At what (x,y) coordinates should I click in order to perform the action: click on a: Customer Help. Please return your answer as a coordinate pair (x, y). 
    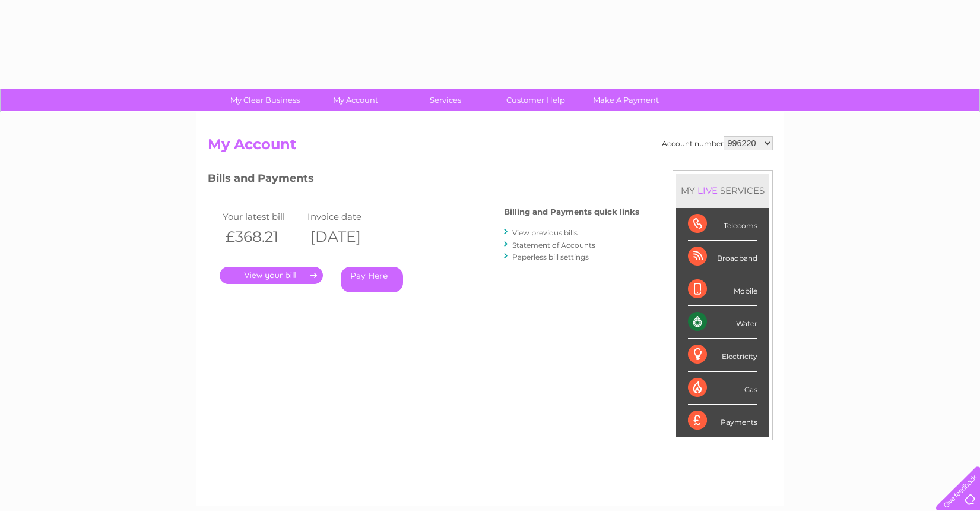
    Looking at the image, I should click on (536, 100).